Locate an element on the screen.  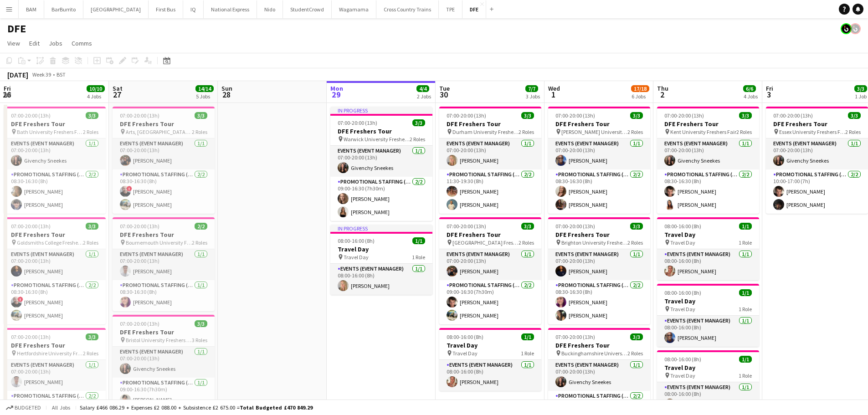
app-job-card: 07:00-20:00 (13h)3/3DFE Freshers Tour Kent University Freshers Fair2 RolesEvents (Event Manager)1... is located at coordinates (708, 160).